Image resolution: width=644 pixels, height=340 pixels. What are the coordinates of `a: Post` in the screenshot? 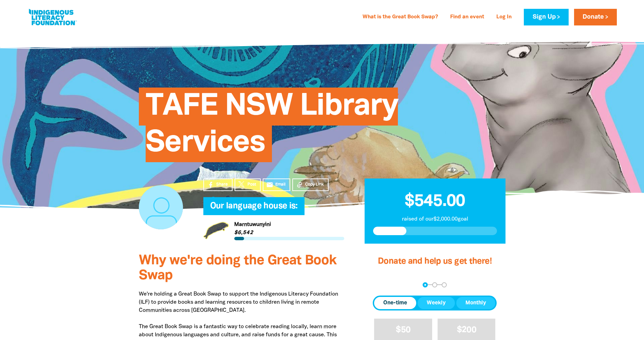 It's located at (248, 185).